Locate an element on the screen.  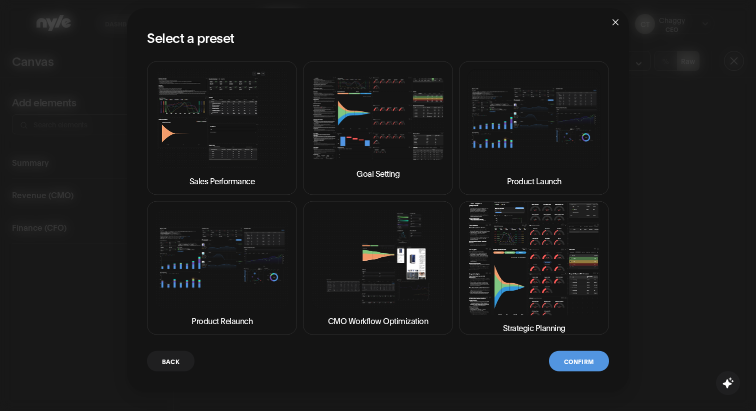
button: Sales Performance is located at coordinates (222, 128).